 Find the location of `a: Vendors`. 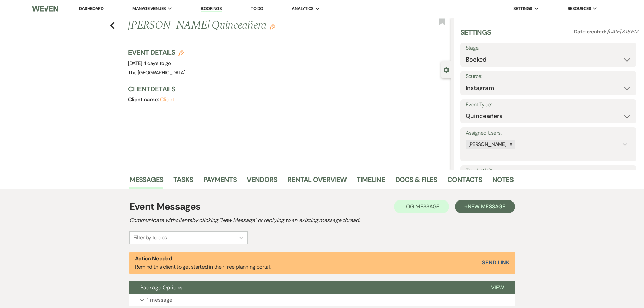

a: Vendors is located at coordinates (262, 182).